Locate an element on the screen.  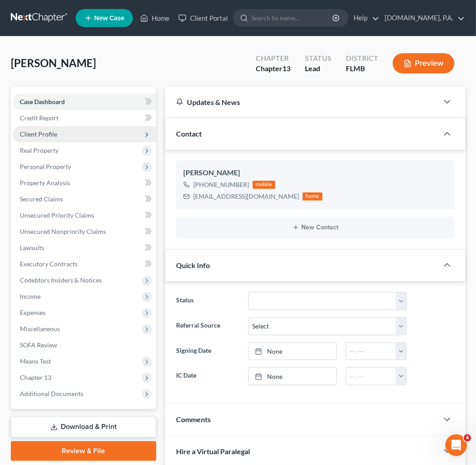
span: 13 is located at coordinates (287, 68).